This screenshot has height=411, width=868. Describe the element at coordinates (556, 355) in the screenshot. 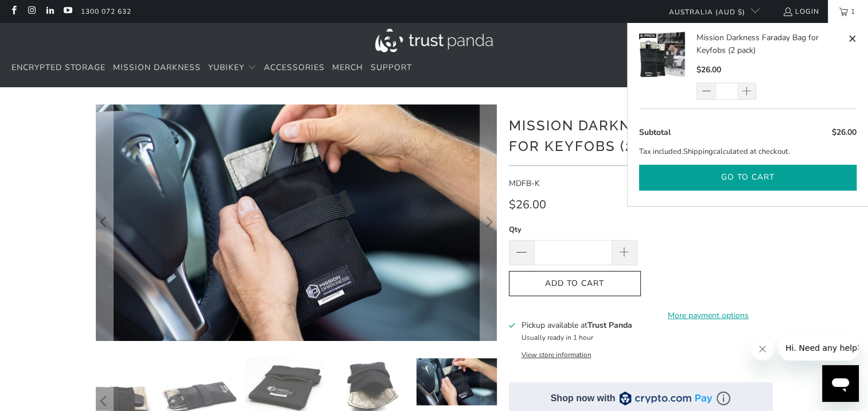

I see `button: View store information` at that location.